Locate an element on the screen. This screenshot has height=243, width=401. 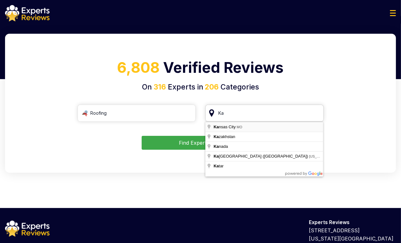
span: tar is located at coordinates (219, 166).